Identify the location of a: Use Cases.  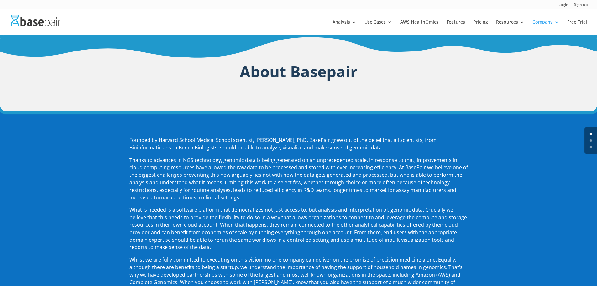
(378, 27).